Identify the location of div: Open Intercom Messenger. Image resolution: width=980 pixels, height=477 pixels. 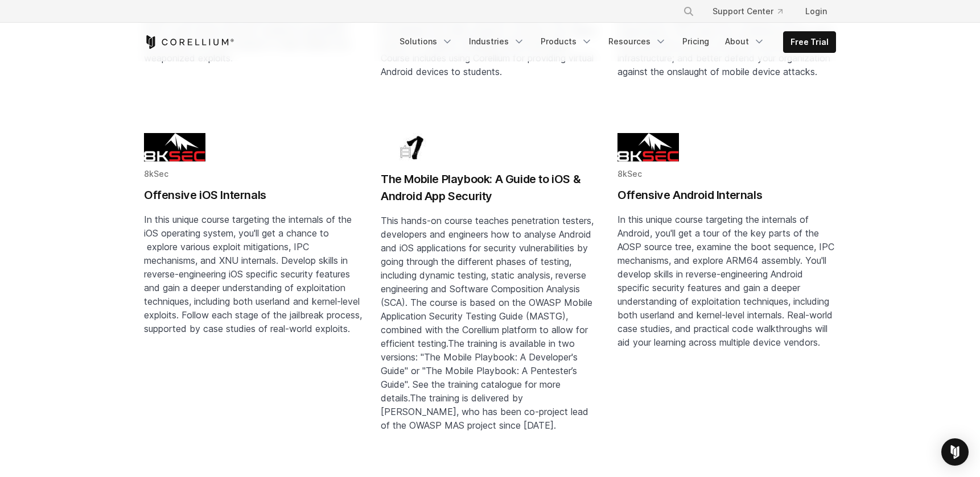
(954, 452).